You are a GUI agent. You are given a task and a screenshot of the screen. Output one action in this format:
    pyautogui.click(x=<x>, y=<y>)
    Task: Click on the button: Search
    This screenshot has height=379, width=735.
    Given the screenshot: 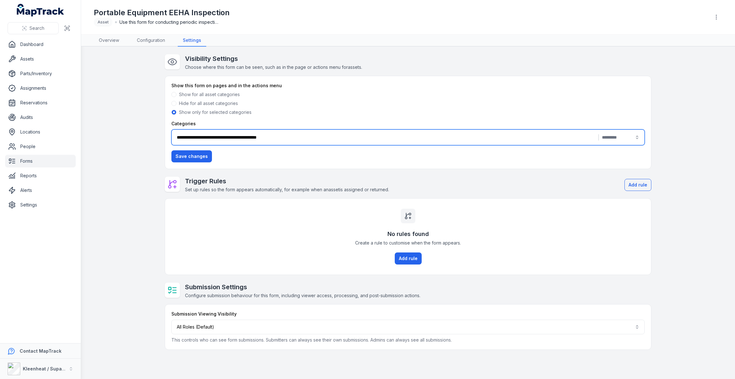 What is the action you would take?
    pyautogui.click(x=33, y=28)
    